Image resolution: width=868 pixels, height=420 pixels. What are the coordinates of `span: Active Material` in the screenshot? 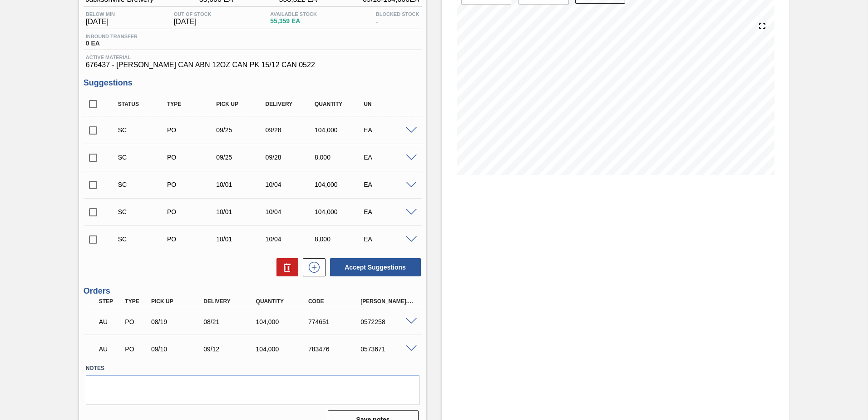 It's located at (252, 57).